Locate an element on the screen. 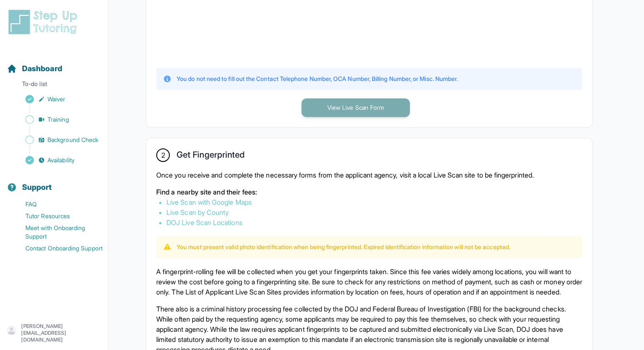  a: Meet with Onboarding Support is located at coordinates (57, 232).